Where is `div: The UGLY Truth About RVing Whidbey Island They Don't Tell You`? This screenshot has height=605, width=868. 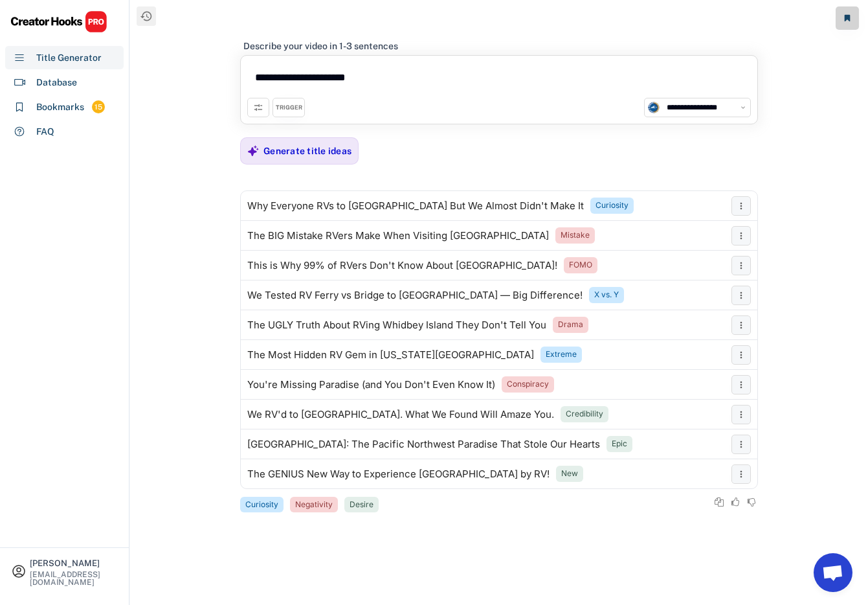 div: The UGLY Truth About RVing Whidbey Island They Don't Tell You is located at coordinates (397, 325).